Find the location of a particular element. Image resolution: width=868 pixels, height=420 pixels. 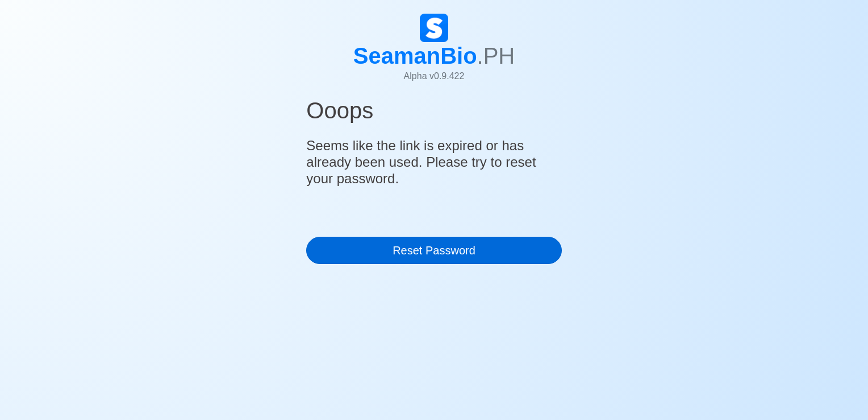

a: SeamanBio.PHAlpha v0.9.422 is located at coordinates (434, 52).